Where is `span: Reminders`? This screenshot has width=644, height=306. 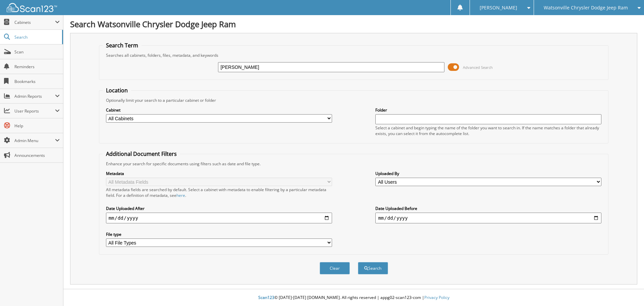 span: Reminders is located at coordinates (37, 67).